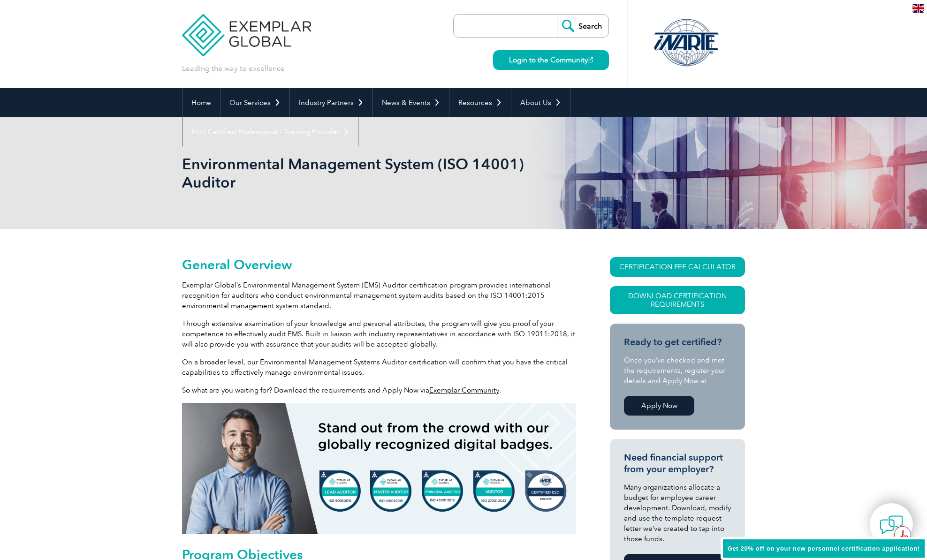 The height and width of the screenshot is (560, 927). I want to click on h1: Environmental Management System (ISO 14001) Auditor, so click(362, 173).